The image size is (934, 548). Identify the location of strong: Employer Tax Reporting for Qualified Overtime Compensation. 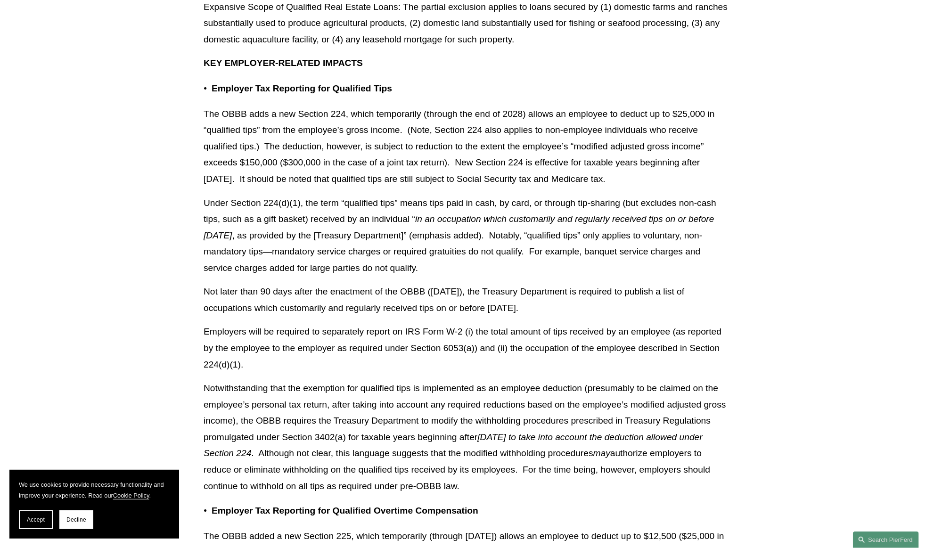
(345, 511).